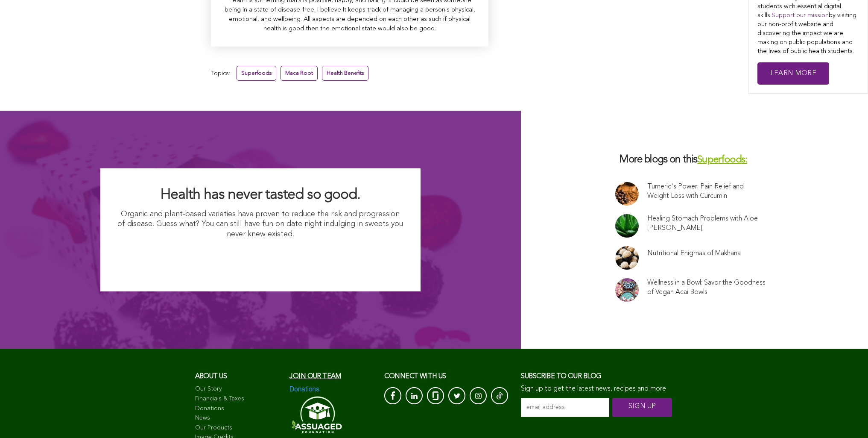  I want to click on a: Health Benefits, so click(345, 73).